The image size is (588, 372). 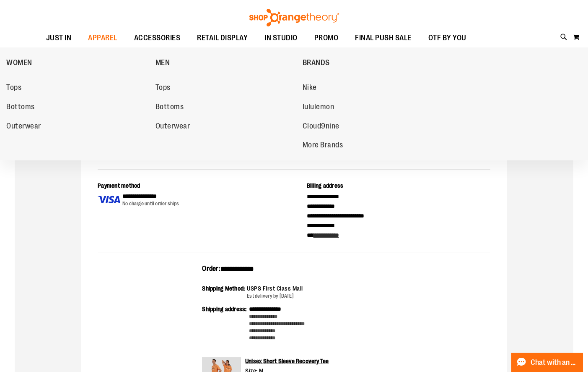 What do you see at coordinates (375, 63) in the screenshot?
I see `a: BRANDS` at bounding box center [375, 63].